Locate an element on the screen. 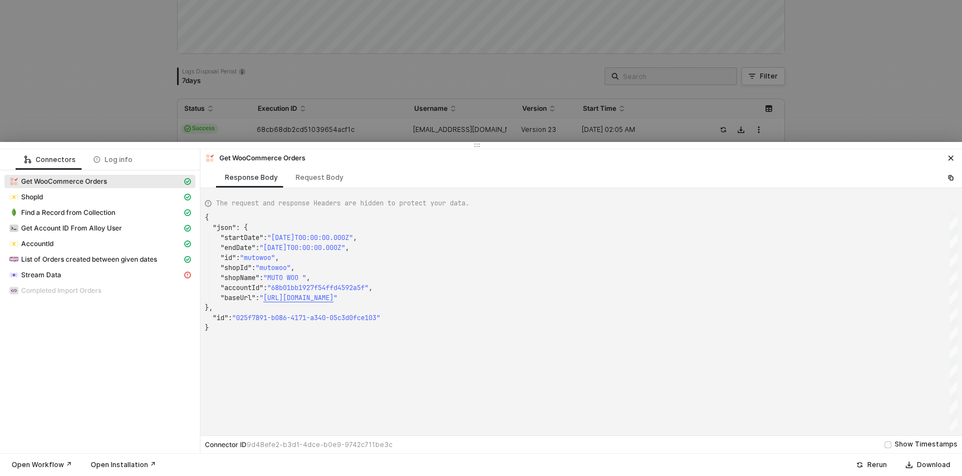  button: Download is located at coordinates (928, 465).